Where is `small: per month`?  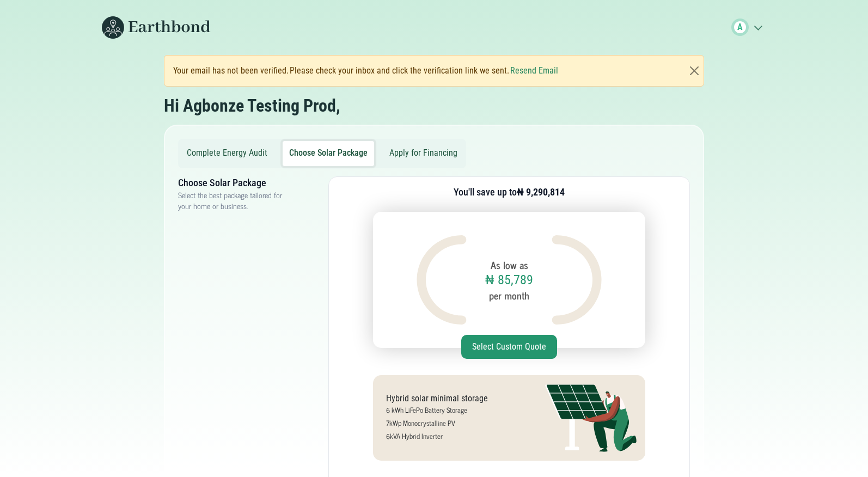
small: per month is located at coordinates (510, 295).